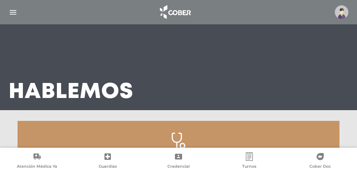  I want to click on a: Cober Doc, so click(320, 161).